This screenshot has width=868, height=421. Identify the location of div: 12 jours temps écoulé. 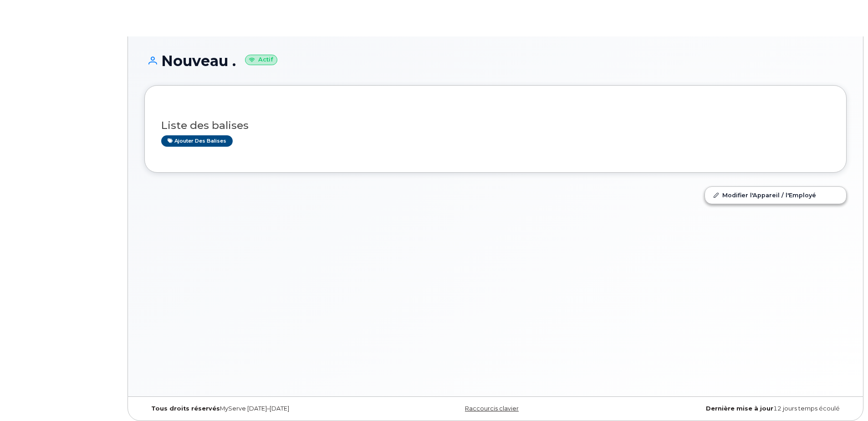
(730, 409).